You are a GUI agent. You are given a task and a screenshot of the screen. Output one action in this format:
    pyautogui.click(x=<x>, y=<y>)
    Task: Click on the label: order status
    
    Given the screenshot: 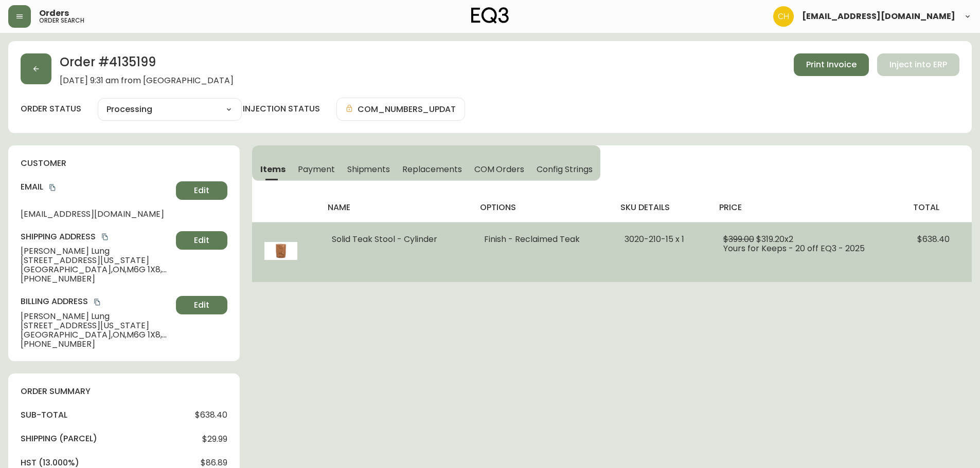 What is the action you would take?
    pyautogui.click(x=51, y=109)
    